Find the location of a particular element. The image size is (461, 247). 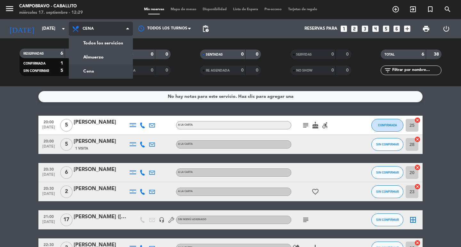

span: RESERVADAS is located at coordinates (34, 54).